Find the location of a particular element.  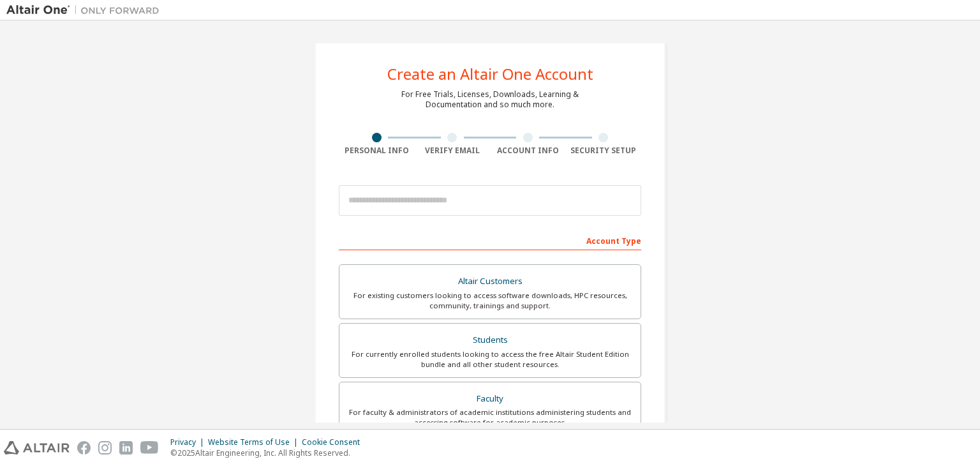

div: Security Setup is located at coordinates (604, 150).